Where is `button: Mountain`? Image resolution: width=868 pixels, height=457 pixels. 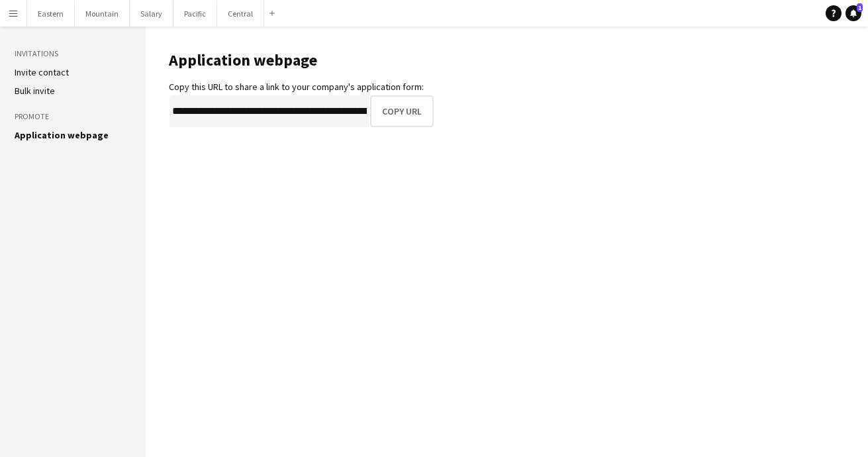
button: Mountain is located at coordinates (102, 13).